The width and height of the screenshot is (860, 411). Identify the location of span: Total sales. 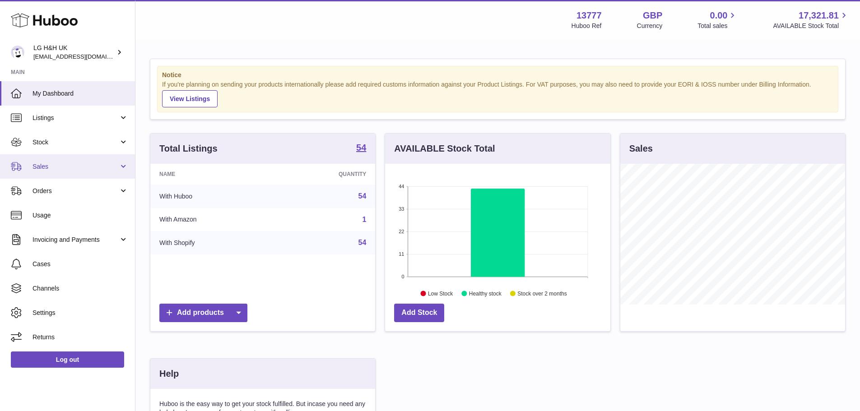
(717, 26).